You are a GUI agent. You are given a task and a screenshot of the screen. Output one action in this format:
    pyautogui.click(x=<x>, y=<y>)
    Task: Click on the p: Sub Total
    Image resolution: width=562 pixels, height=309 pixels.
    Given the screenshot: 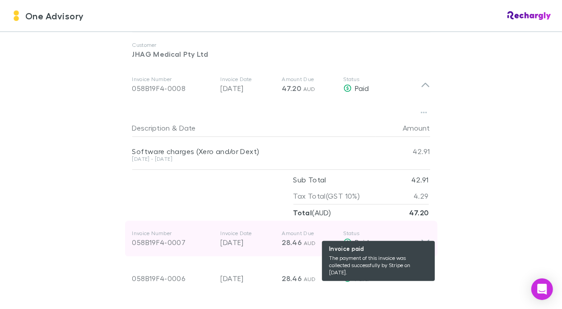 What is the action you would take?
    pyautogui.click(x=309, y=180)
    